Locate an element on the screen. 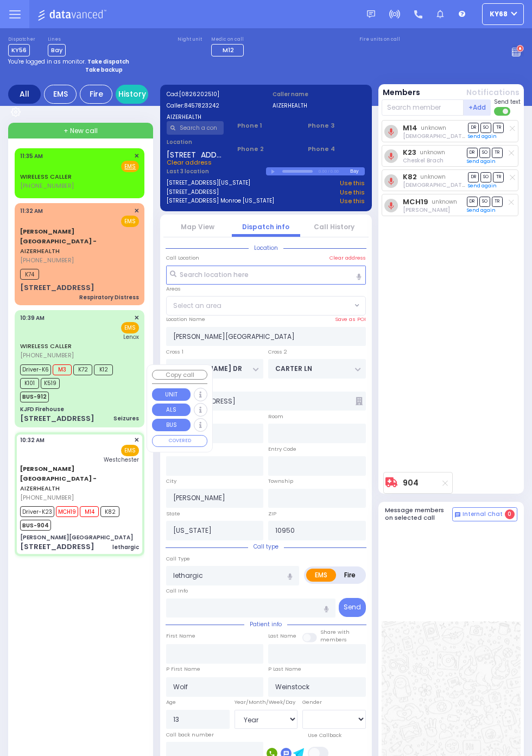 The width and height of the screenshot is (532, 756). label: Save as POI is located at coordinates (350, 320).